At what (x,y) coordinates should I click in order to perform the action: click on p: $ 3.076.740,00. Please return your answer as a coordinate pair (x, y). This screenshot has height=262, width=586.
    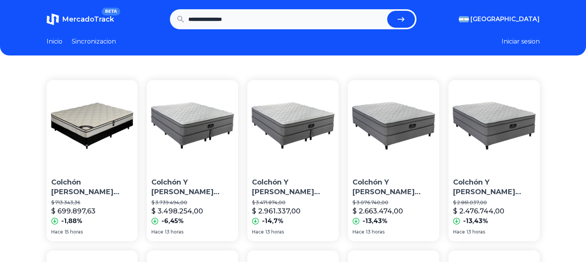
    Looking at the image, I should click on (393, 203).